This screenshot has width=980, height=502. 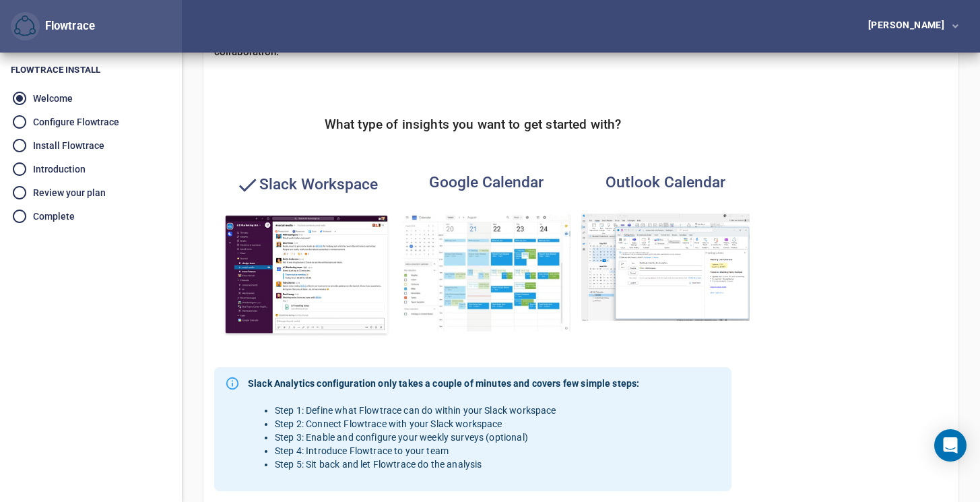 What do you see at coordinates (665, 182) in the screenshot?
I see `h4: Outlook Calendar` at bounding box center [665, 182].